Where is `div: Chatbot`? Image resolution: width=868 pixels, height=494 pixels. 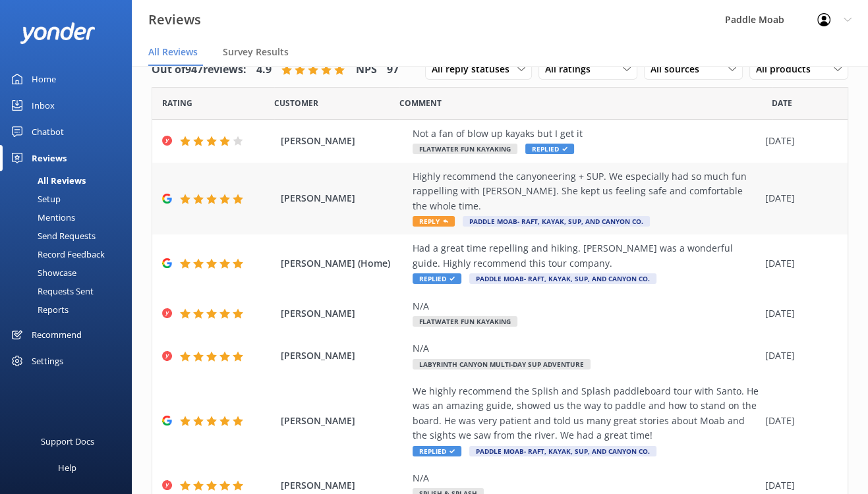 div: Chatbot is located at coordinates (47, 132).